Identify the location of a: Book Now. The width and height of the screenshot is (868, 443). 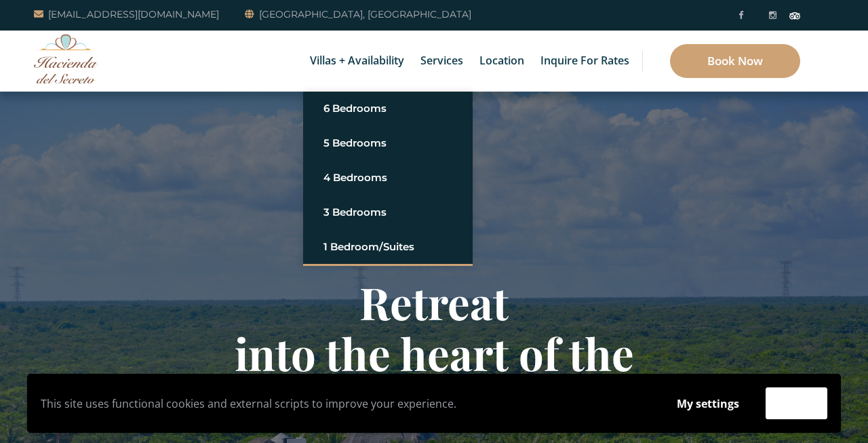
(735, 61).